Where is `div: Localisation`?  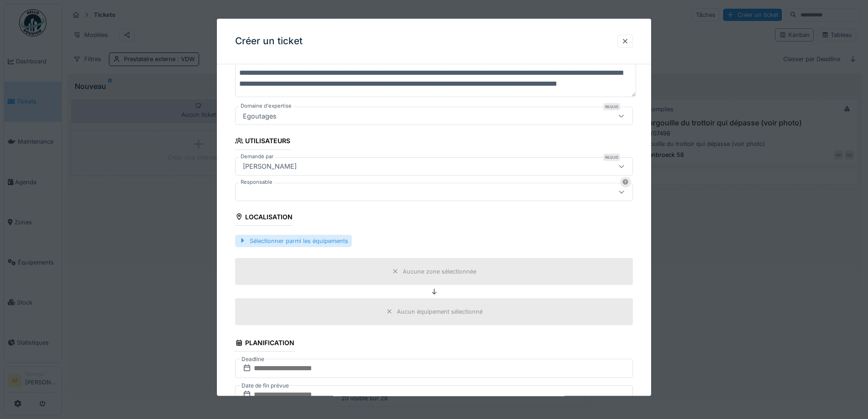
div: Localisation is located at coordinates (264, 218).